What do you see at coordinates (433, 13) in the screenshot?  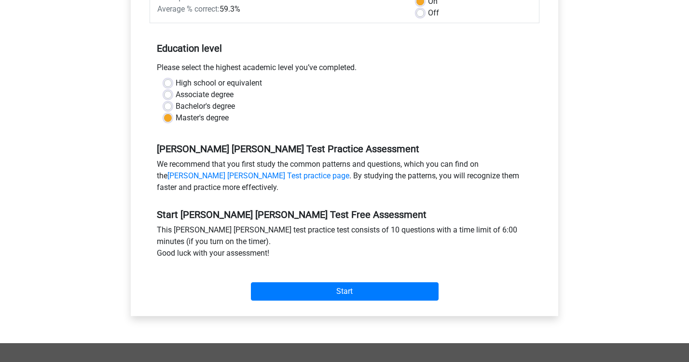 I see `label: Off` at bounding box center [433, 13].